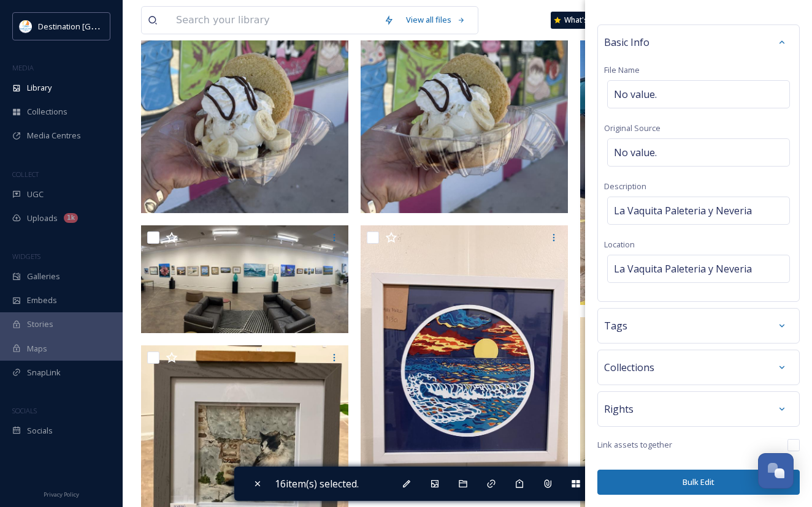 This screenshot has height=507, width=812. I want to click on button: Open Chat, so click(776, 471).